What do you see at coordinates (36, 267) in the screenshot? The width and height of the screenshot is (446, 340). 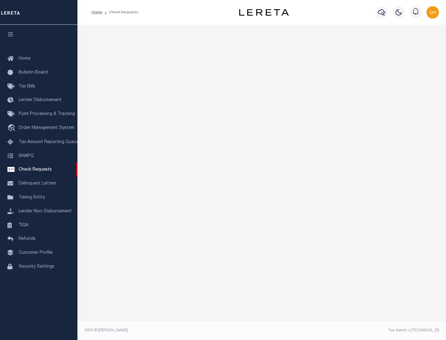 I see `span: Security Settings` at bounding box center [36, 267].